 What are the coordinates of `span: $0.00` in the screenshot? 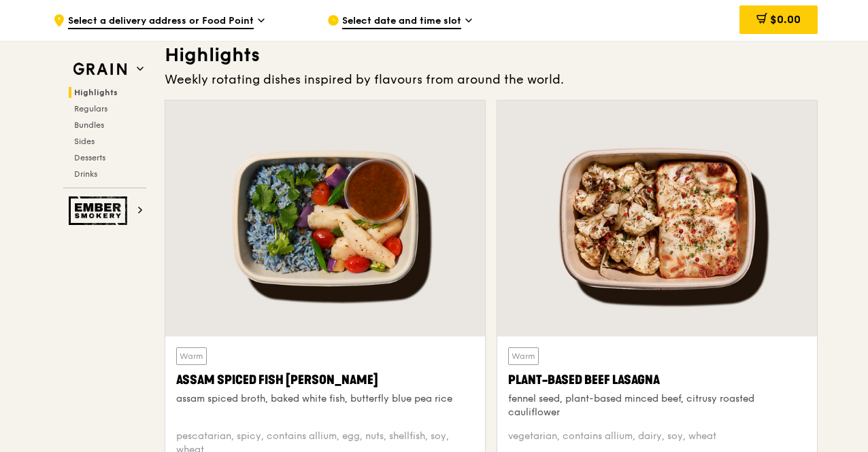 It's located at (785, 19).